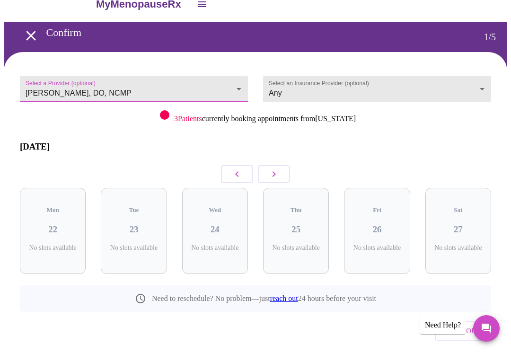 This screenshot has width=511, height=353. What do you see at coordinates (296, 210) in the screenshot?
I see `h5: Thu` at bounding box center [296, 210].